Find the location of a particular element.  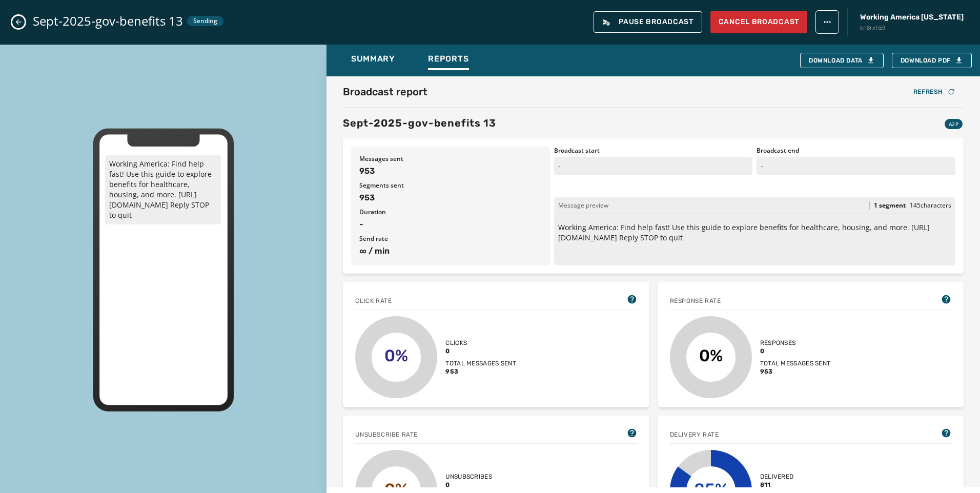

span: 1 segment is located at coordinates (889, 205).